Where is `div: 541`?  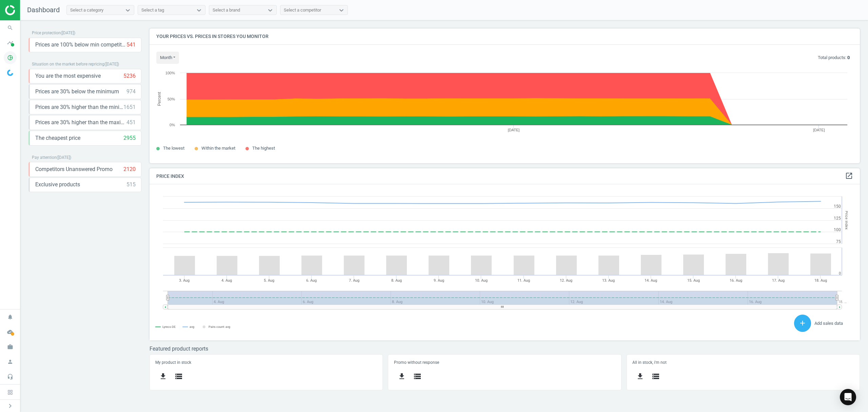 div: 541 is located at coordinates (131, 45).